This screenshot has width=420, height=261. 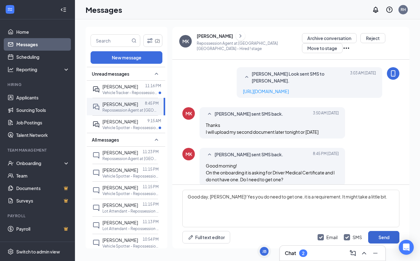 What do you see at coordinates (376, 10) in the screenshot?
I see `svg: Notifications` at bounding box center [376, 10].